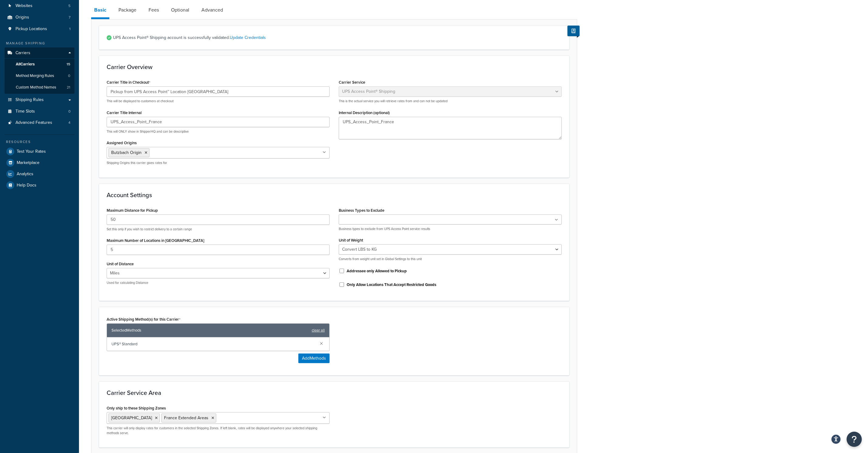 This screenshot has height=453, width=868. Describe the element at coordinates (40, 43) in the screenshot. I see `div: Manage Shipping` at that location.